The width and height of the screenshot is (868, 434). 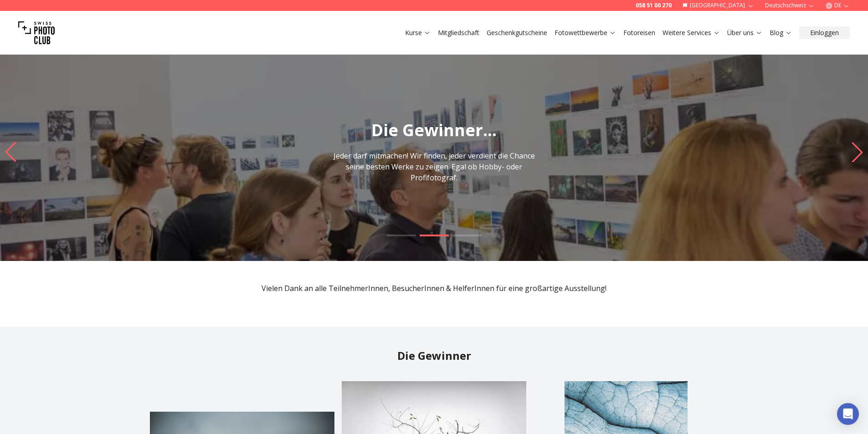 What do you see at coordinates (745, 33) in the screenshot?
I see `a: Über uns` at bounding box center [745, 33].